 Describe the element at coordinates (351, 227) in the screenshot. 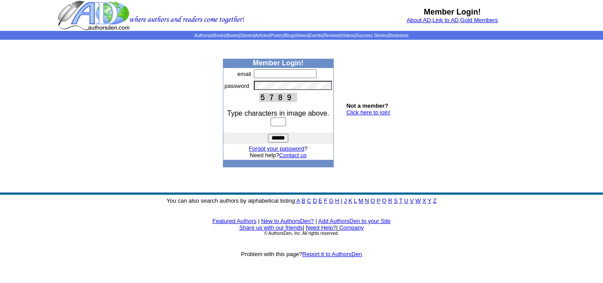

I see `a: Company` at that location.